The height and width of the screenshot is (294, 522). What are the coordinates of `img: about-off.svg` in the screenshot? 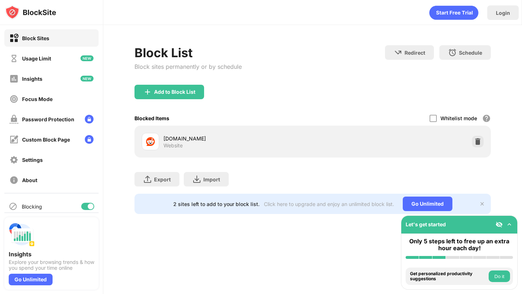 It's located at (14, 180).